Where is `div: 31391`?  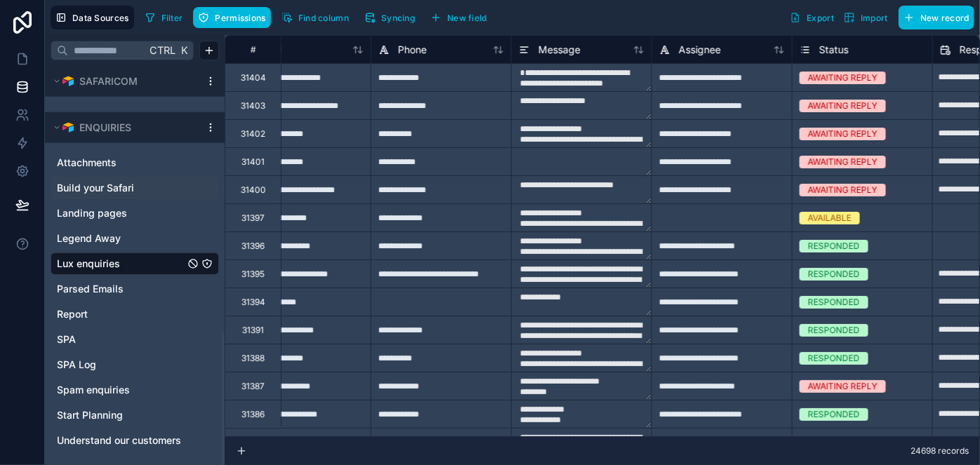
div: 31391 is located at coordinates (253, 330).